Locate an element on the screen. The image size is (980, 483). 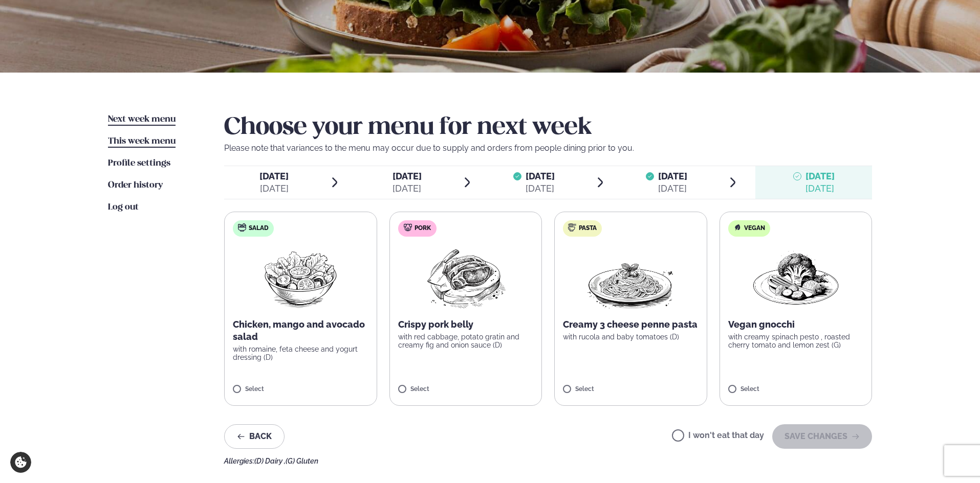
a: Next week menu is located at coordinates (142, 120).